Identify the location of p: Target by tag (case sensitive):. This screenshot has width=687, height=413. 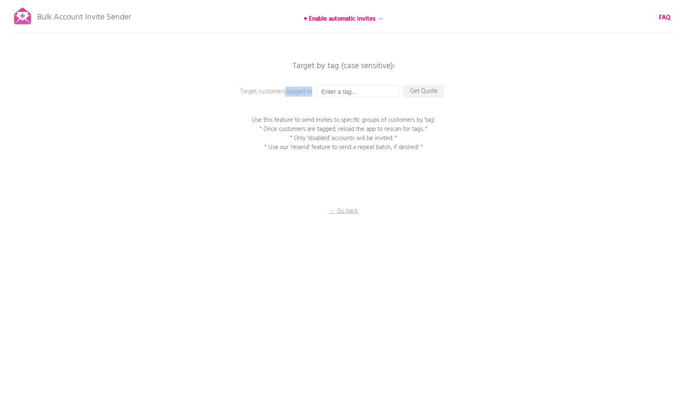
(344, 66).